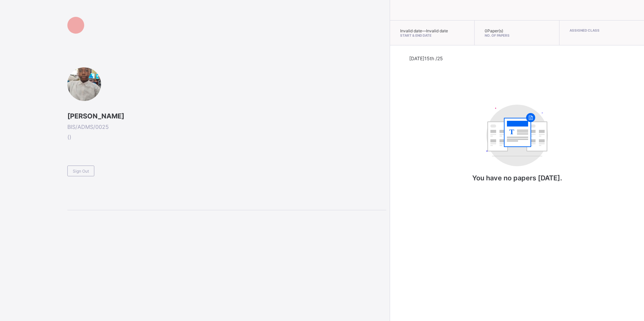 Image resolution: width=644 pixels, height=321 pixels. What do you see at coordinates (512, 132) in the screenshot?
I see `tspan: T` at bounding box center [512, 132].